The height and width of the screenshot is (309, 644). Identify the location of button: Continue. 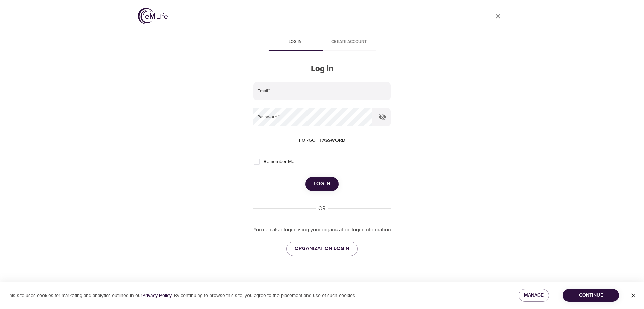
(591, 295).